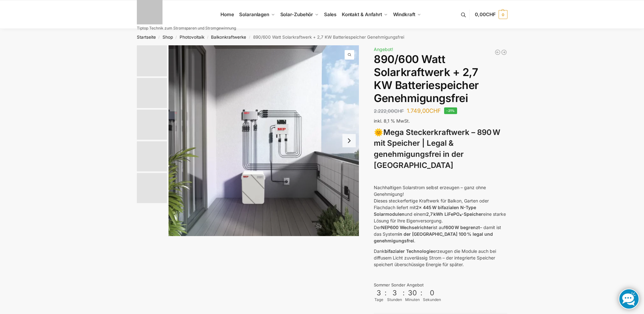  Describe the element at coordinates (391, 121) in the screenshot. I see `span: inkl. 8,1 % MwSt.` at that location.